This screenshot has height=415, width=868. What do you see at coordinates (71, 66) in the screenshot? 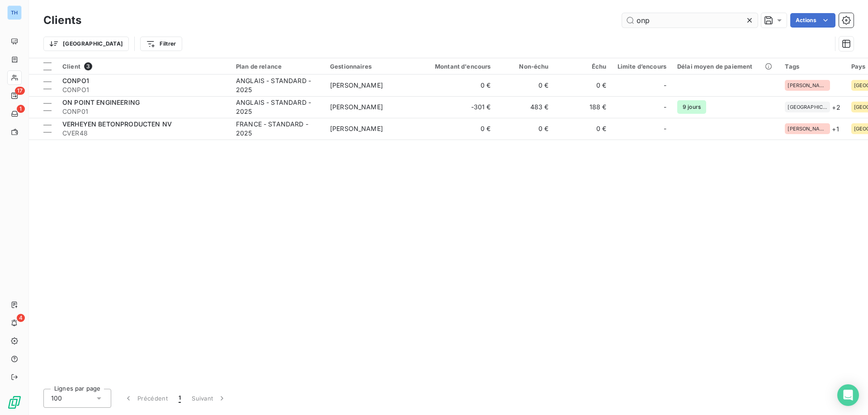
I see `span: Client` at bounding box center [71, 66].